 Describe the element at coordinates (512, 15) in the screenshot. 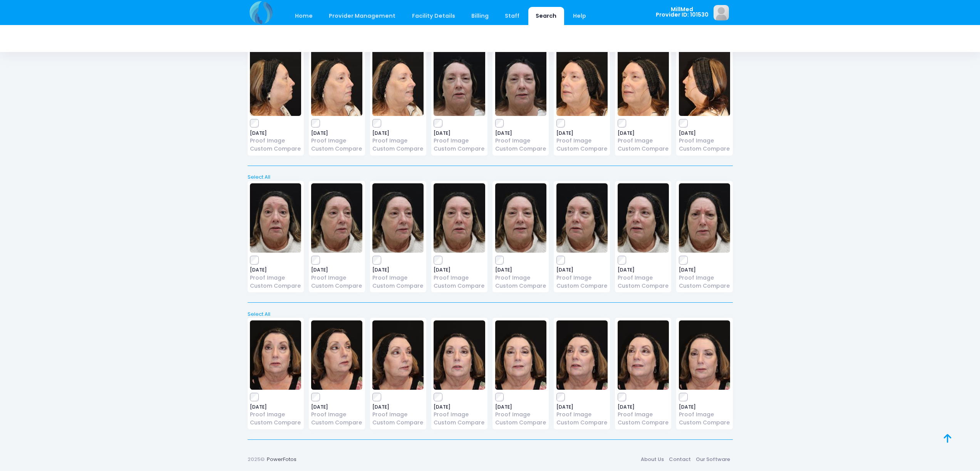

I see `a: Staff` at that location.